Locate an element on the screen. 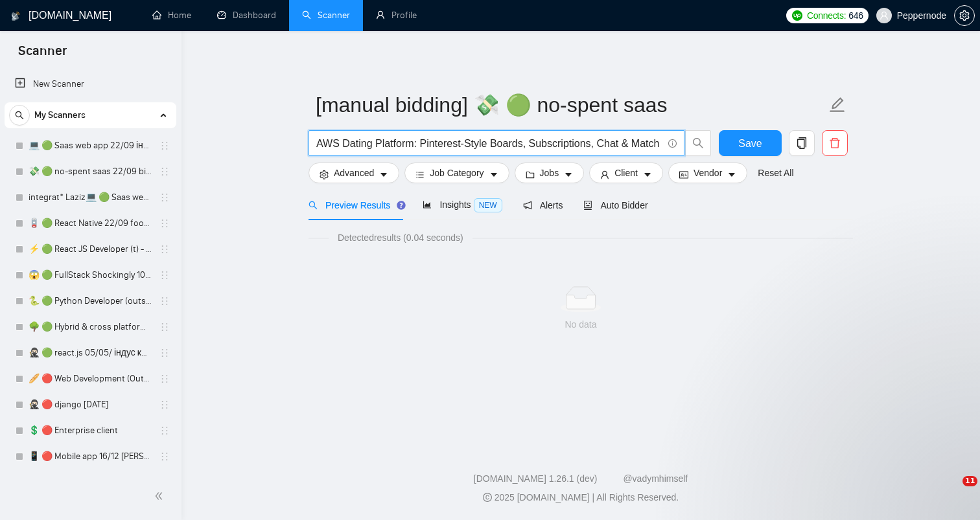 The image size is (980, 520). a: New Scanner is located at coordinates (90, 85).